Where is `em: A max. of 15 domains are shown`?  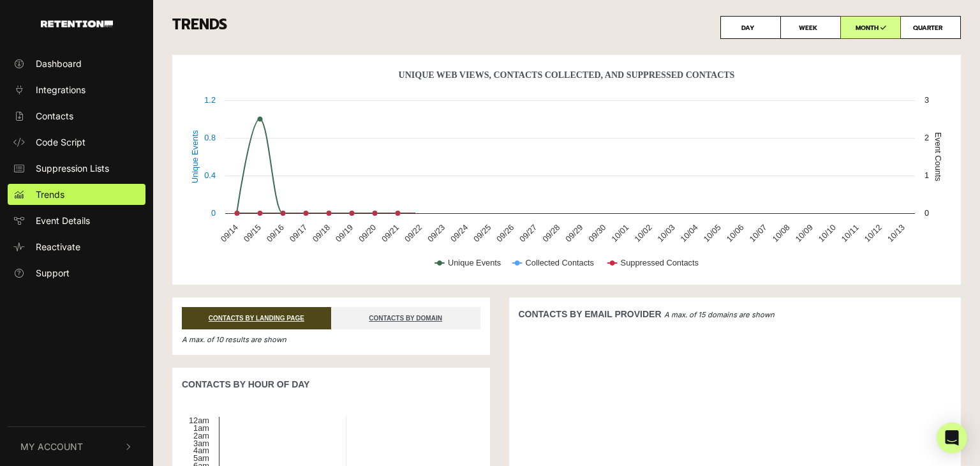
em: A max. of 15 domains are shown is located at coordinates (719, 315).